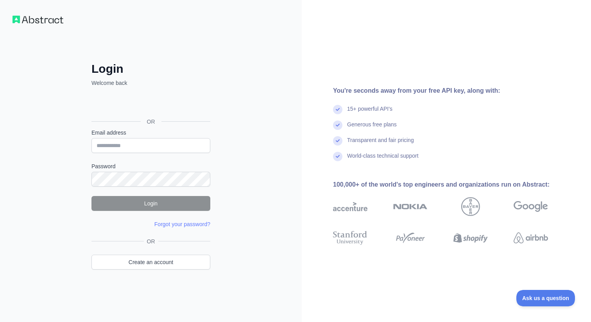 The height and width of the screenshot is (322, 591). What do you see at coordinates (151, 69) in the screenshot?
I see `h2: Login` at bounding box center [151, 69].